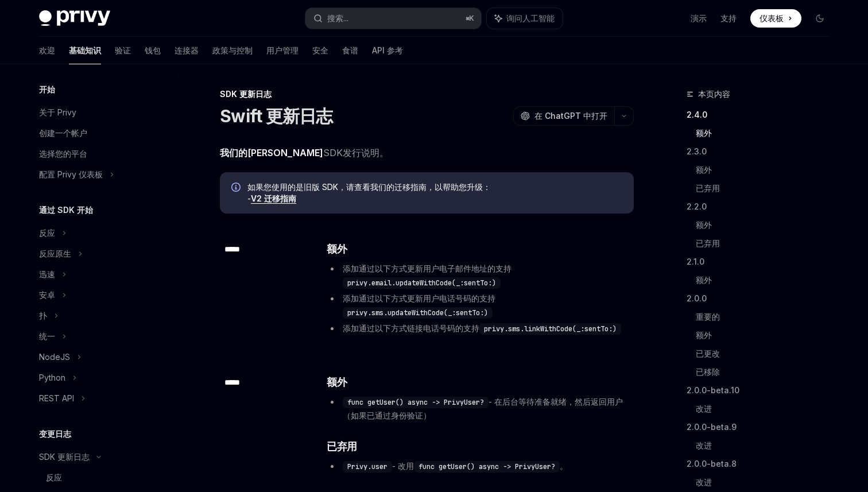 This screenshot has width=868, height=492. Describe the element at coordinates (153, 50) in the screenshot. I see `font: 钱包` at that location.